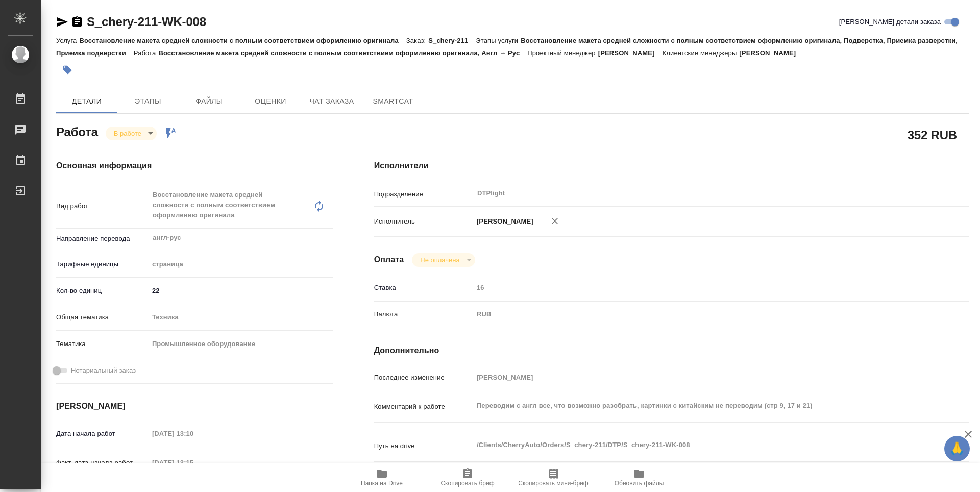 The height and width of the screenshot is (492, 980). Describe the element at coordinates (241, 317) in the screenshot. I see `div: Техника` at that location.